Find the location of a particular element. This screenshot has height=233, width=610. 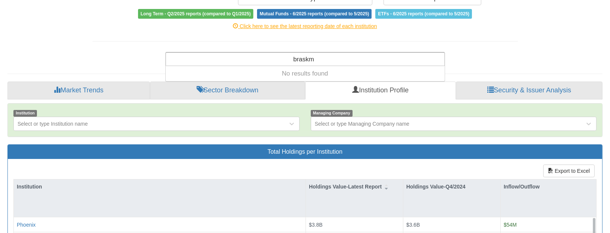

a: Security & Issuer Analysis is located at coordinates (529, 90).